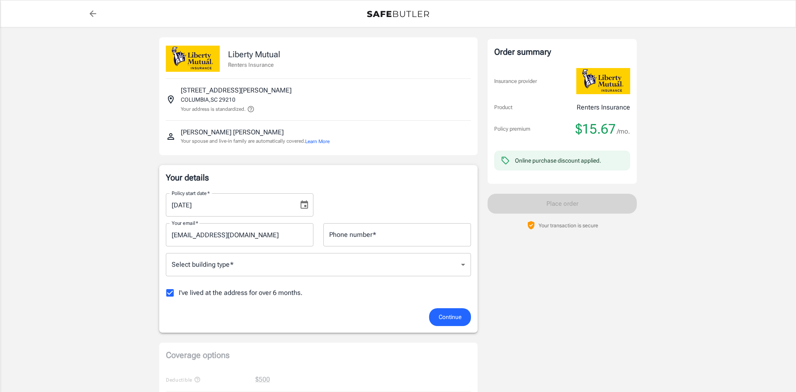 This screenshot has height=392, width=796. What do you see at coordinates (398, 14) in the screenshot?
I see `img: Back to quotes` at bounding box center [398, 14].